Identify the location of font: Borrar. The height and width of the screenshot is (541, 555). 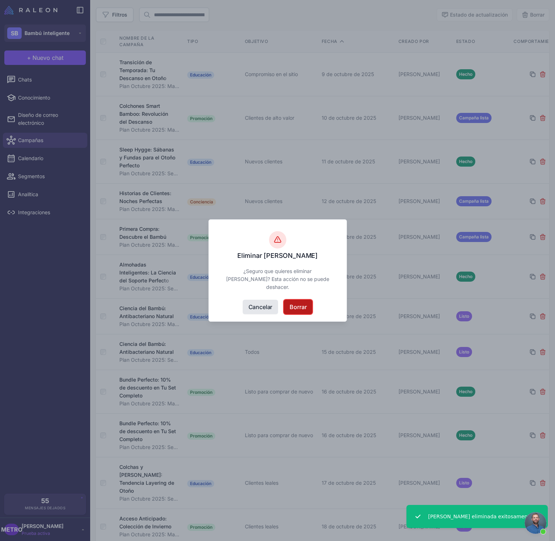
(298, 307).